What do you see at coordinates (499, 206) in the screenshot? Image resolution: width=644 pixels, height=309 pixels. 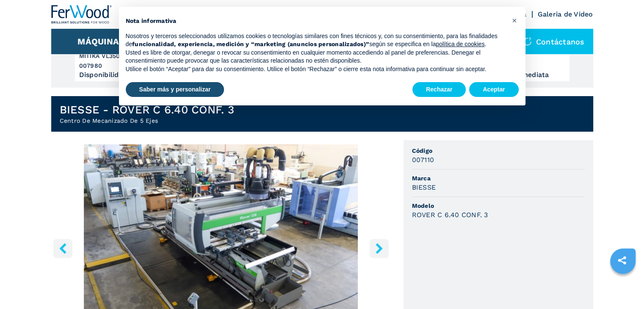 I see `span: Modelo` at bounding box center [499, 206].